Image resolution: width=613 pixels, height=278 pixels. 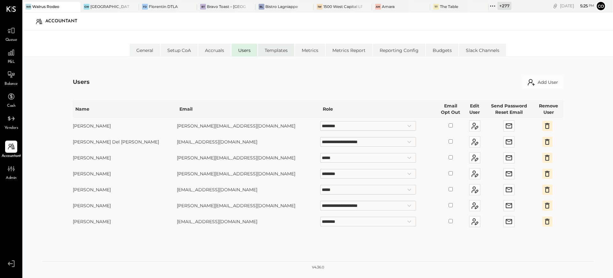 I want to click on a: Cash, so click(x=11, y=100).